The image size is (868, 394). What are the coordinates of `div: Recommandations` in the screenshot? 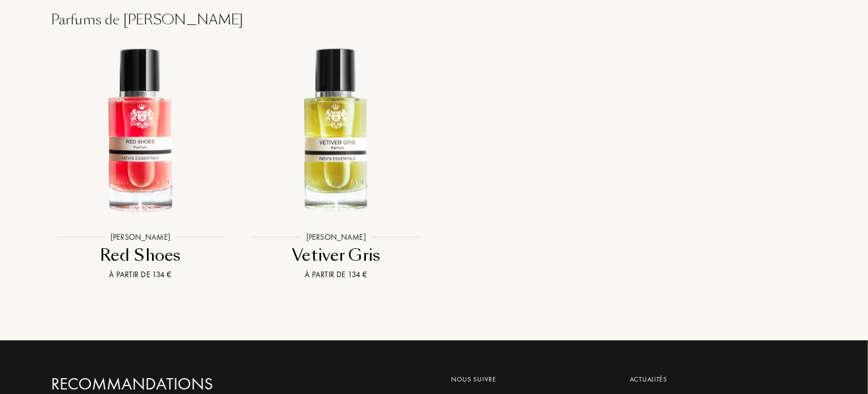 It's located at (173, 384).